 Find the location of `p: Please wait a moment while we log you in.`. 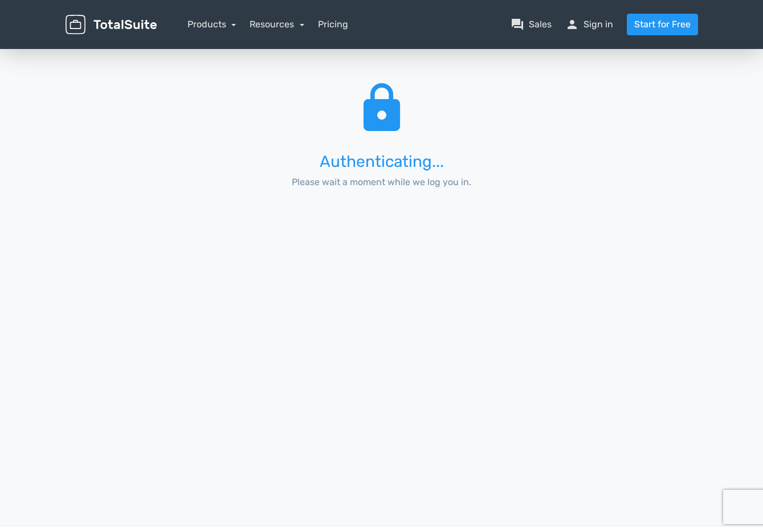

p: Please wait a moment while we log you in. is located at coordinates (381, 182).